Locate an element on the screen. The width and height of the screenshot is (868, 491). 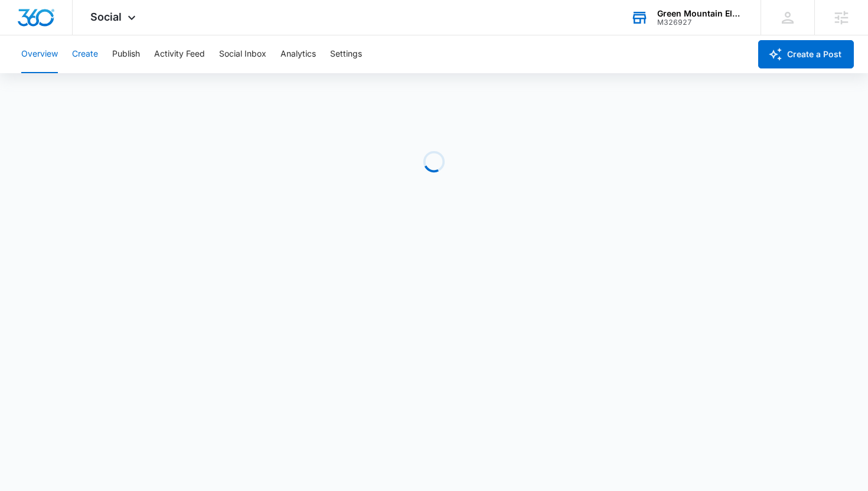
div: account id is located at coordinates (700, 22).